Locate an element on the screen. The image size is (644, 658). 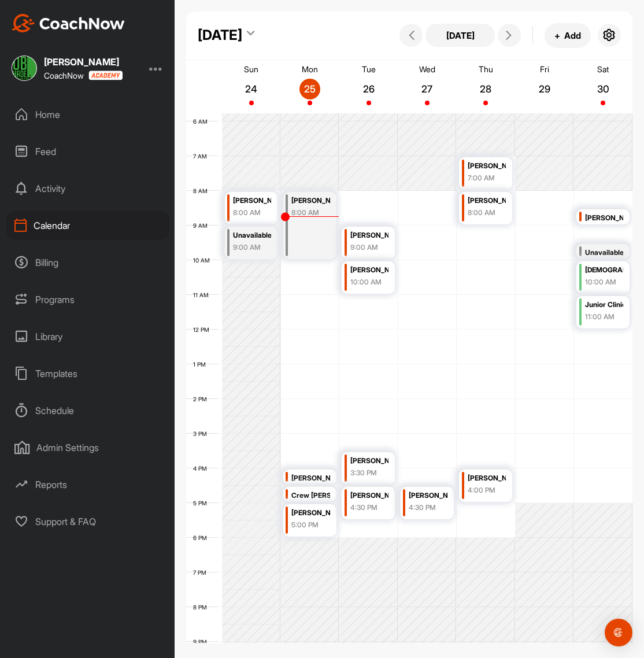
div: 6 AM is located at coordinates (202, 121).